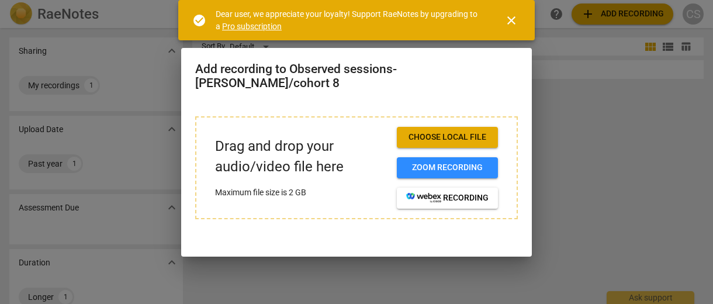 Image resolution: width=713 pixels, height=304 pixels. Describe the element at coordinates (447, 137) in the screenshot. I see `button: Choose local file` at that location.